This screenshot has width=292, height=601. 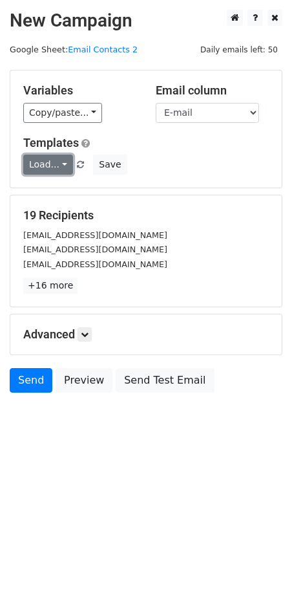 What do you see at coordinates (74, 49) in the screenshot?
I see `small: Google Sheet:` at bounding box center [74, 49].